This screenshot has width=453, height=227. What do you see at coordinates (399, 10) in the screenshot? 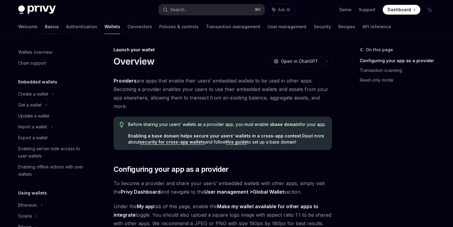
I see `span: Dashboard` at bounding box center [399, 10].